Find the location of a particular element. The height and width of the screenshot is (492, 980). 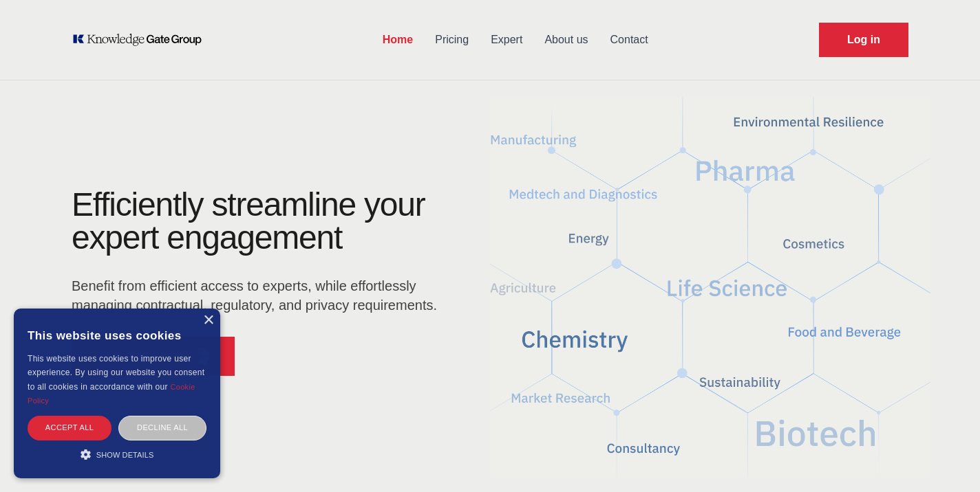

a: Request Demo is located at coordinates (863, 40).